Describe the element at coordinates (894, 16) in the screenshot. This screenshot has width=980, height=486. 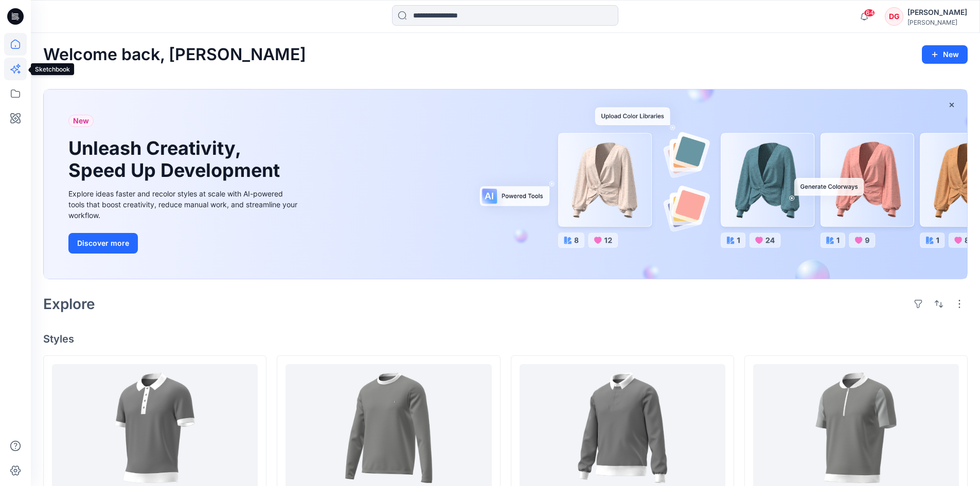
I see `div: DG` at that location.